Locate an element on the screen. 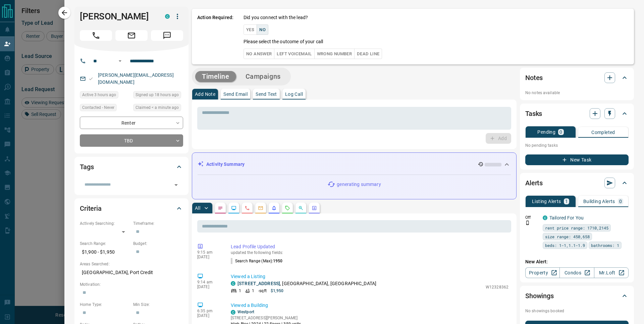  p: Please select the outcome of your call is located at coordinates (284, 41).